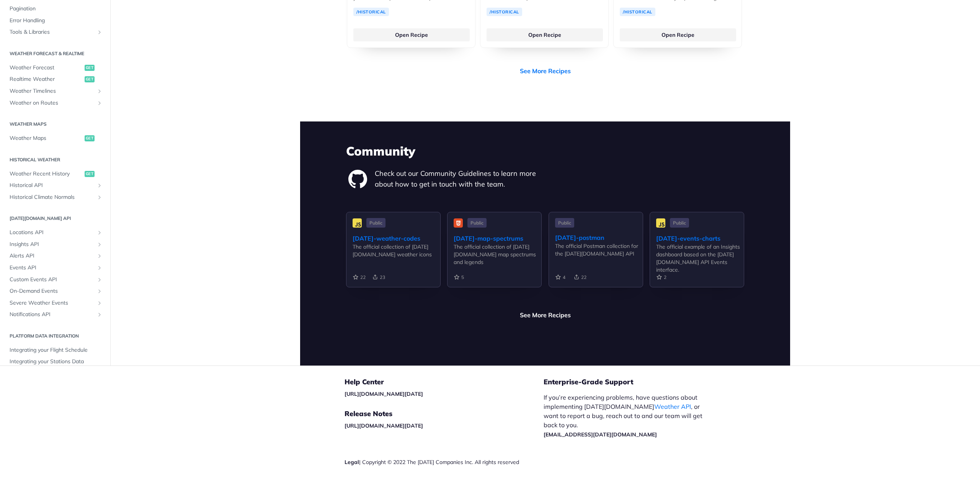 The width and height of the screenshot is (980, 487). I want to click on a: Error Handling, so click(55, 20).